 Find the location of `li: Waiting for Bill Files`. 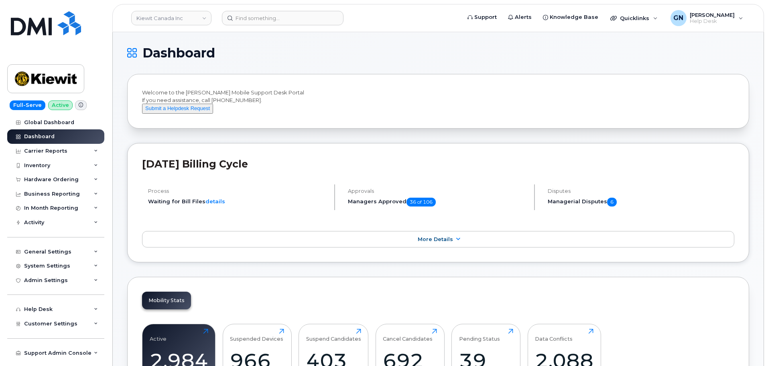

li: Waiting for Bill Files is located at coordinates (238, 201).